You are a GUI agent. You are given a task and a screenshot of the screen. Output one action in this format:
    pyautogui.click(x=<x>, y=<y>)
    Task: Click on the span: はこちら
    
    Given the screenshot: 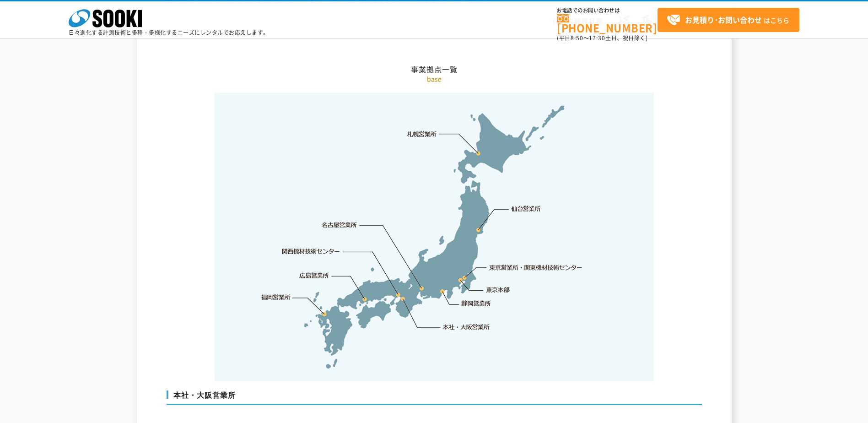 What is the action you would take?
    pyautogui.click(x=728, y=20)
    